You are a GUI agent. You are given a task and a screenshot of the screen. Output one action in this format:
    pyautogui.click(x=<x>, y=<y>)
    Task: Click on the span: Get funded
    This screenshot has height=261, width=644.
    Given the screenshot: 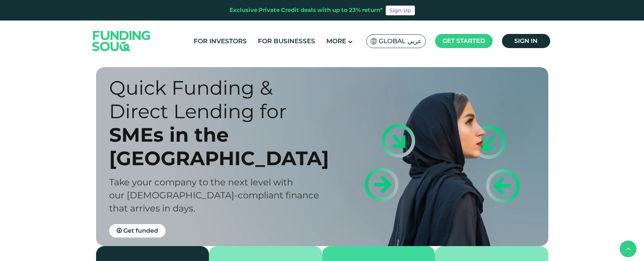 What is the action you would take?
    pyautogui.click(x=140, y=231)
    